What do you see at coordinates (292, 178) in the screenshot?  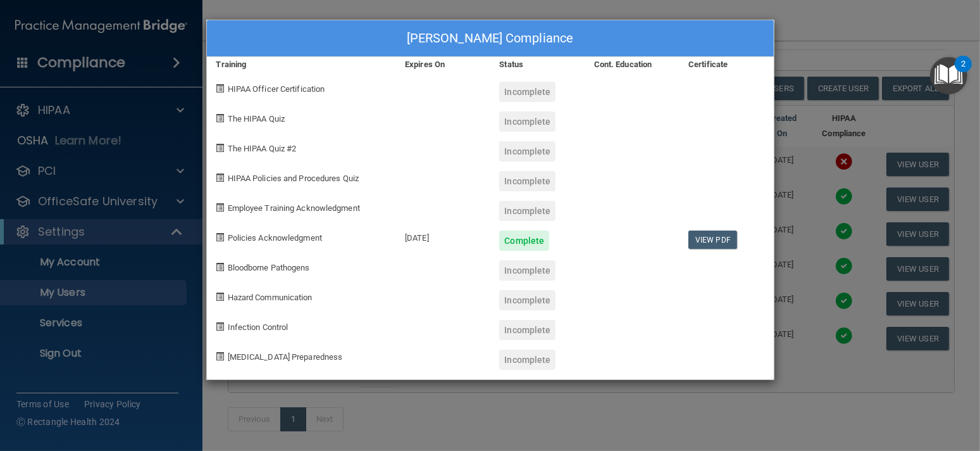 I see `span: HIPAA Policies and Procedures Quiz` at bounding box center [292, 178].